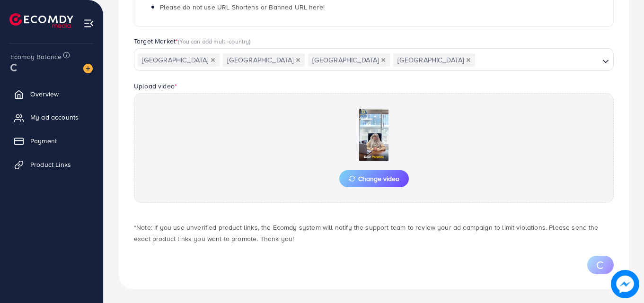 This screenshot has width=644, height=303. What do you see at coordinates (374, 179) in the screenshot?
I see `button: Change video` at bounding box center [374, 179].